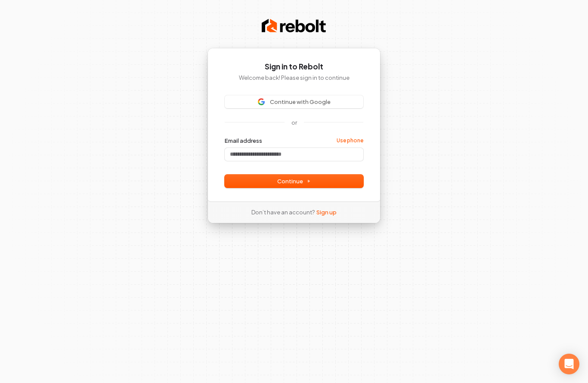 The image size is (588, 383). What do you see at coordinates (294, 77) in the screenshot?
I see `p: Welcome back! Please sign in to continue` at bounding box center [294, 77].